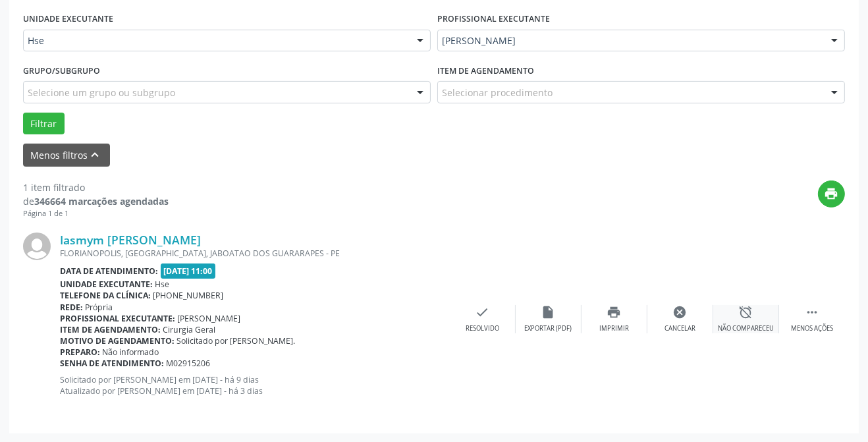  Describe the element at coordinates (67, 19) in the screenshot. I see `label: UNIDADE EXECUTANTE` at that location.